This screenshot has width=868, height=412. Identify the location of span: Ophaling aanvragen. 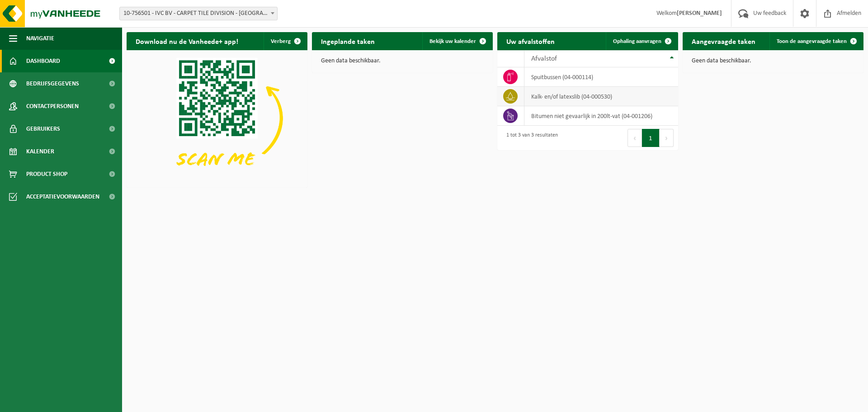
(637, 41).